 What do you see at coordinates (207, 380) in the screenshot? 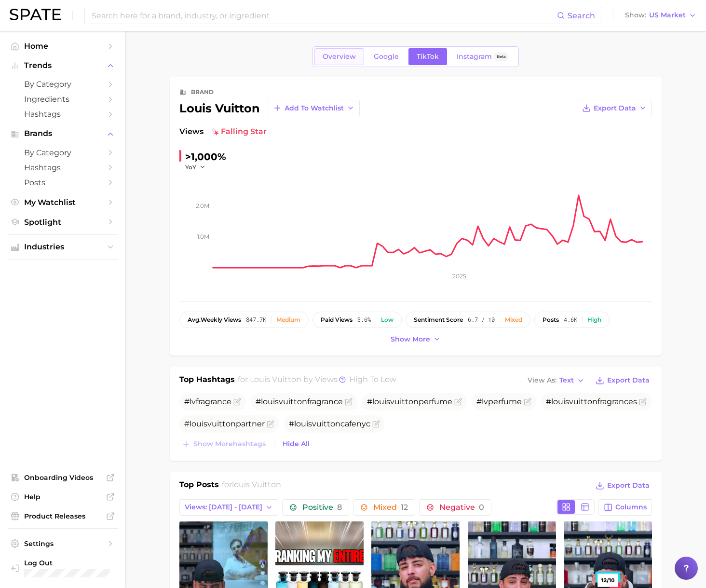
I see `h1: Top Hashtags` at bounding box center [207, 380].